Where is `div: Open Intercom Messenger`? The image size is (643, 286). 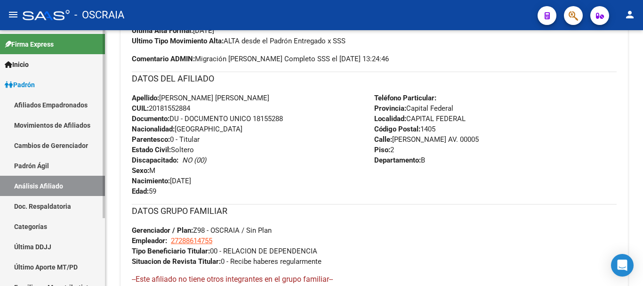 div: Open Intercom Messenger is located at coordinates (623, 265).